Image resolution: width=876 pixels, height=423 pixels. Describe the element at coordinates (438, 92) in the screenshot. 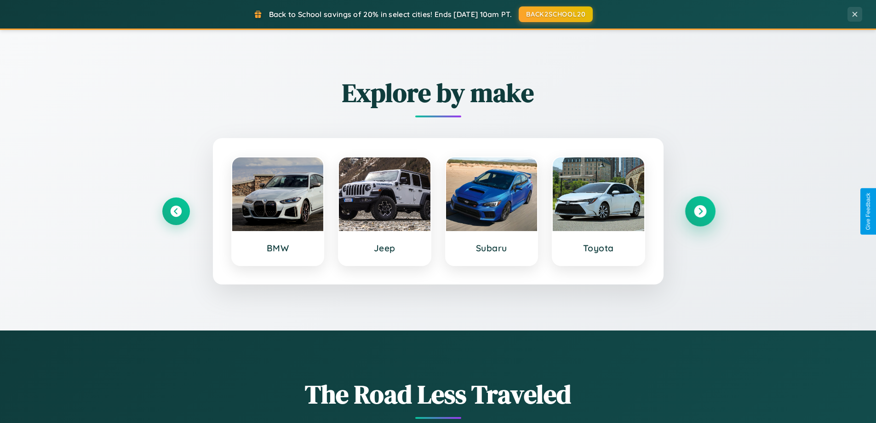

I see `h2: Explore by make` at that location.